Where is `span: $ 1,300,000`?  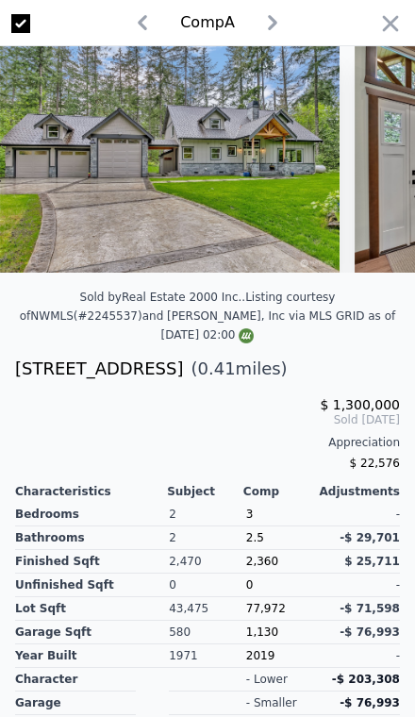
span: $ 1,300,000 is located at coordinates (360, 405).